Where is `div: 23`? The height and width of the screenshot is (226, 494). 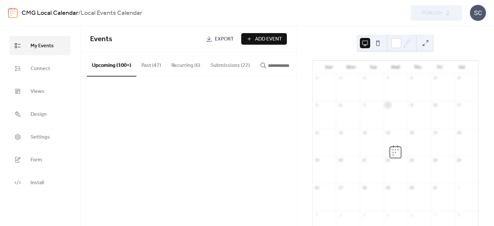
div: 23 is located at coordinates (411, 160).